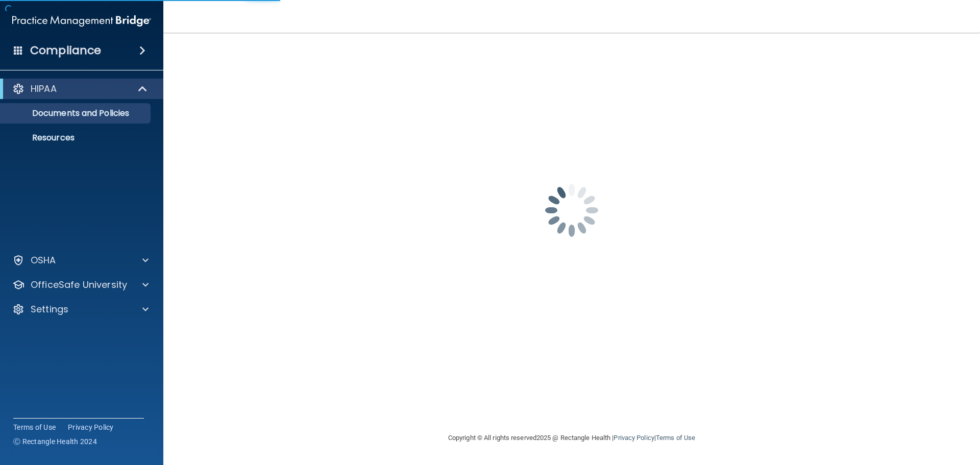 This screenshot has width=980, height=465. Describe the element at coordinates (76, 113) in the screenshot. I see `p: Documents and Policies` at that location.